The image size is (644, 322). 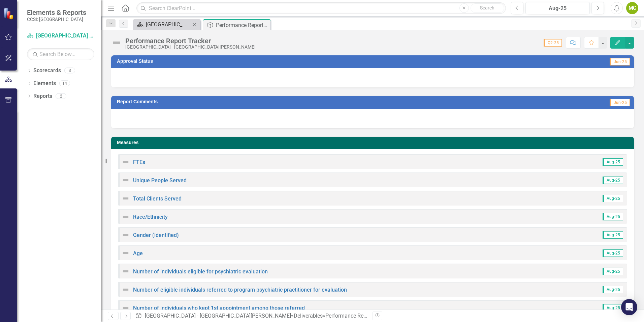 I want to click on input: Search ClearPoint..., so click(x=321, y=8).